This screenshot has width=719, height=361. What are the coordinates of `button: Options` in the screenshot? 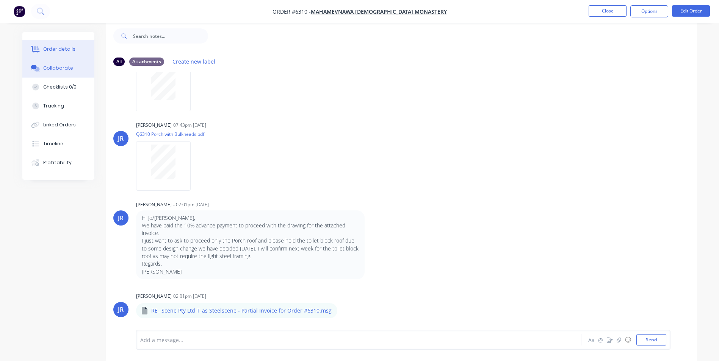 It's located at (649, 11).